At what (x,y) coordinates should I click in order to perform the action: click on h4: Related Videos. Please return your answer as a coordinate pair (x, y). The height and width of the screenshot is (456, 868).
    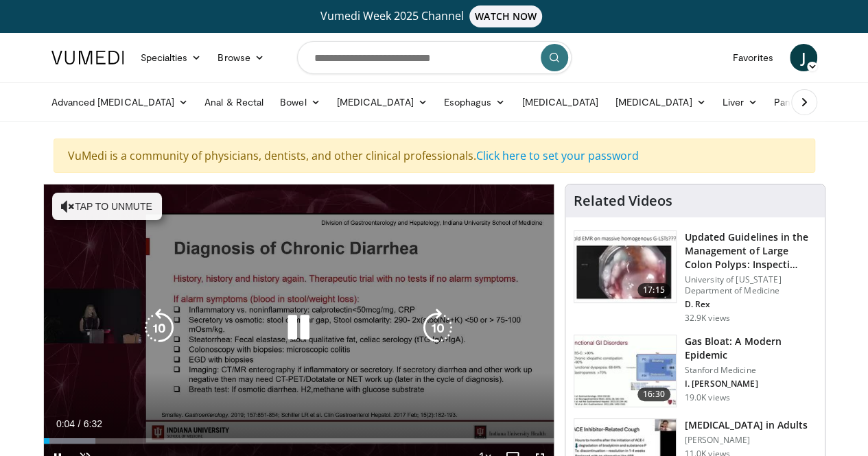
    Looking at the image, I should click on (623, 201).